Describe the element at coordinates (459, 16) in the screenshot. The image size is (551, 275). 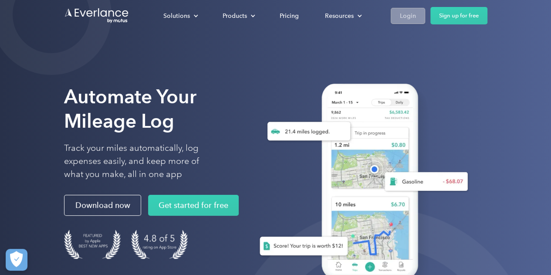
I see `a: Sign up for free` at that location.